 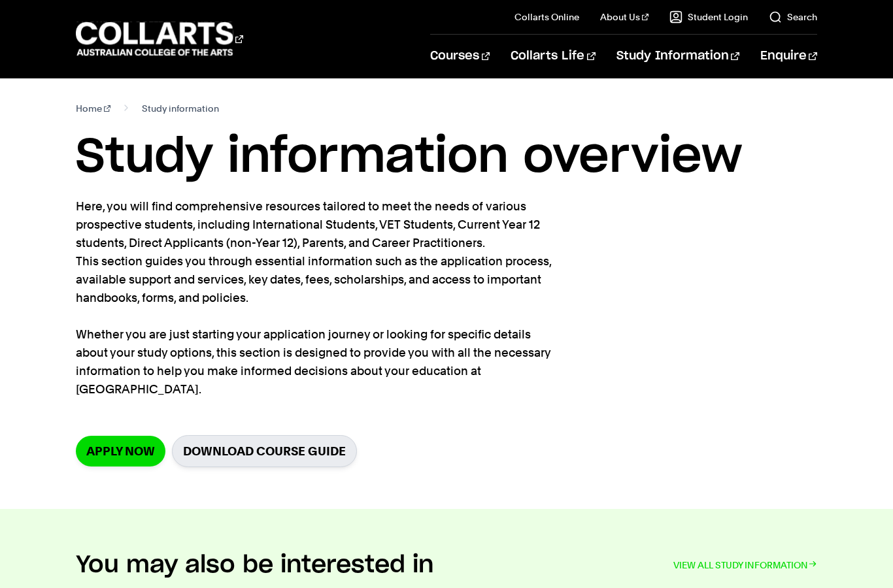 What do you see at coordinates (181, 108) in the screenshot?
I see `span: Study information` at bounding box center [181, 108].